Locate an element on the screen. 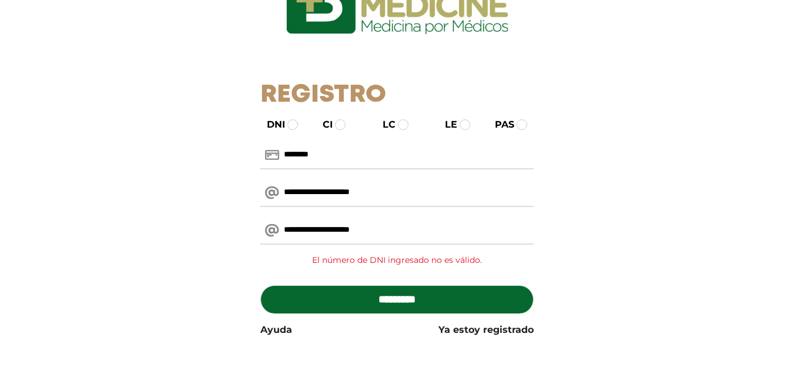  a: Ya estoy registrado is located at coordinates (486, 330).